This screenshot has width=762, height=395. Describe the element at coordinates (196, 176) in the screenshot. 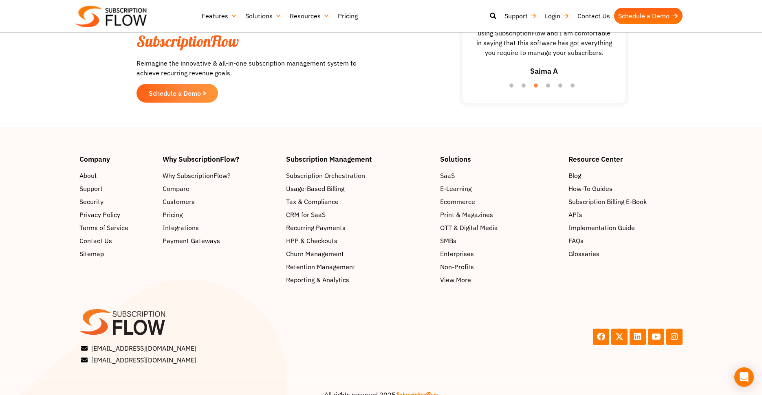

I see `span: Why SubscriptionFlow?` at that location.